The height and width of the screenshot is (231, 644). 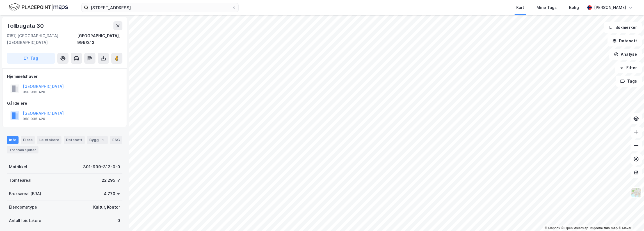 I want to click on button: Datasett, so click(x=624, y=41).